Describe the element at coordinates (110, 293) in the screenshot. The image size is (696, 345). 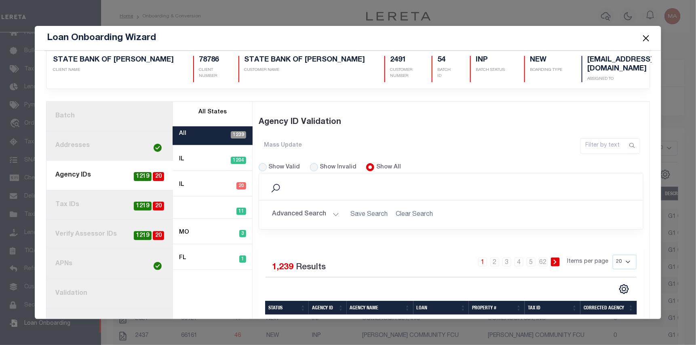
I see `a: Validation` at that location.